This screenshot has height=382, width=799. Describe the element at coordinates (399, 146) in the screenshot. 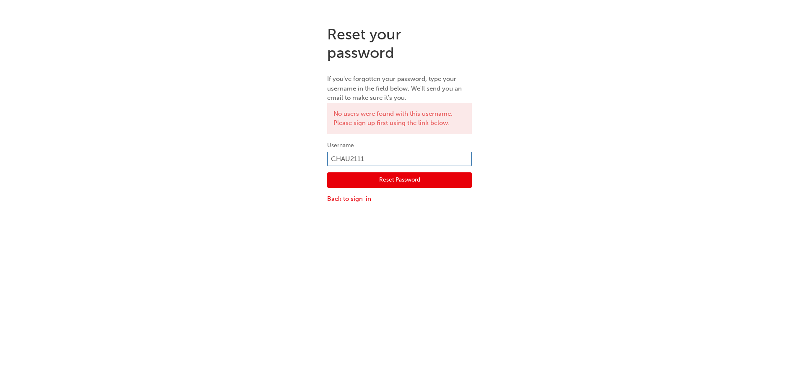

I see `label: Username` at that location.